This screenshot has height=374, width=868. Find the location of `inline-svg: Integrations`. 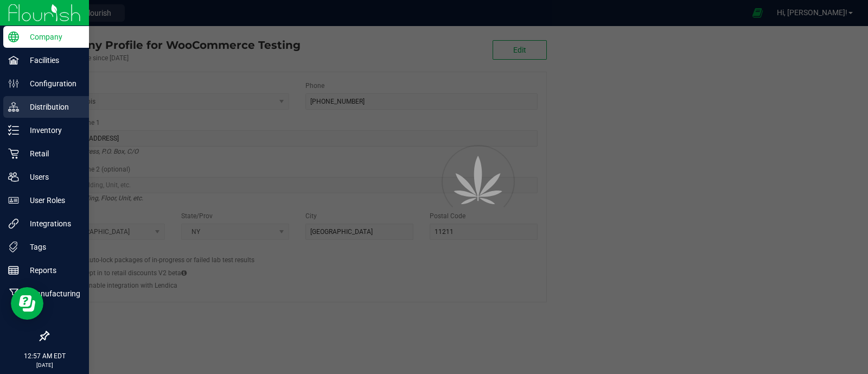

inline-svg: Integrations is located at coordinates (13, 224).